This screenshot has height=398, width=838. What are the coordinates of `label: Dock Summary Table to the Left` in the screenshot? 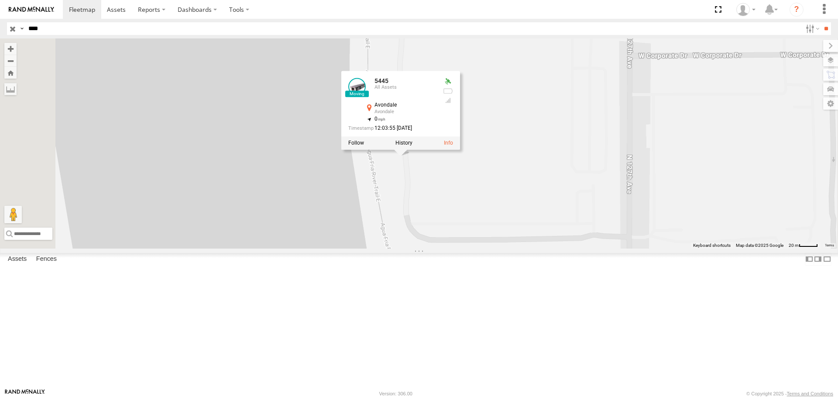 It's located at (810, 259).